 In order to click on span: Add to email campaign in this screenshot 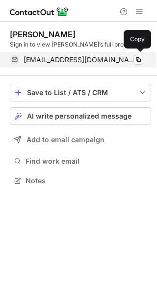, I will do `click(65, 140)`.